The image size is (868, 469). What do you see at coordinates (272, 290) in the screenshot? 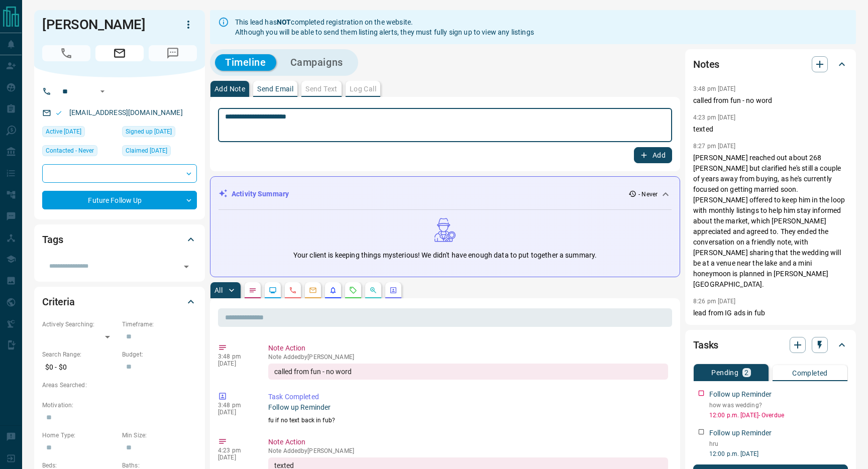
I see `svg: Lead Browsing Activity` at bounding box center [272, 290].